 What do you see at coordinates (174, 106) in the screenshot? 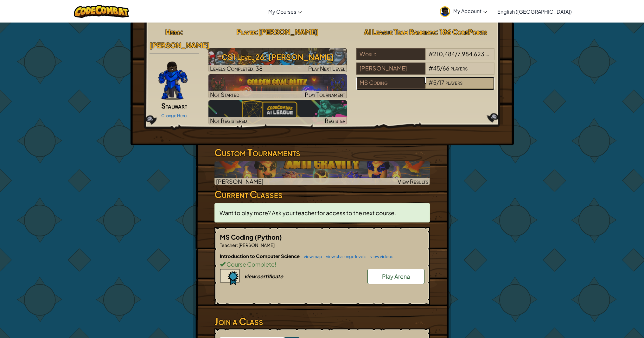
I see `span: Stalwart` at bounding box center [174, 106].